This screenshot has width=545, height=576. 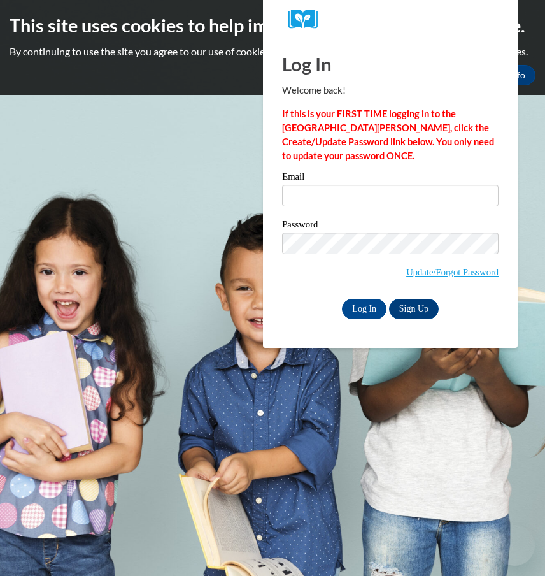 What do you see at coordinates (308, 19) in the screenshot?
I see `img: Logo brand` at bounding box center [308, 19].